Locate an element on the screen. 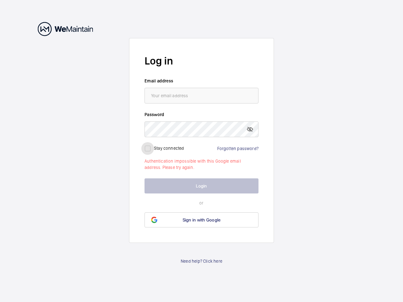  label: Password is located at coordinates (201, 114).